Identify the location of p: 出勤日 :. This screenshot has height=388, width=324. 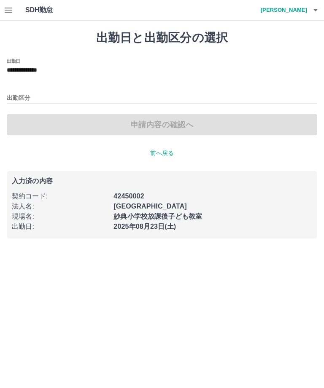
(60, 227).